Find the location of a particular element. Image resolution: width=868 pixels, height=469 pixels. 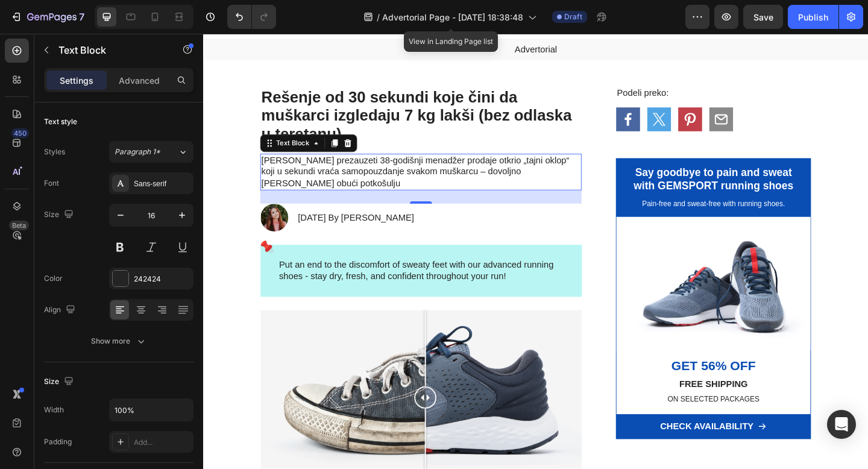

input: Auto is located at coordinates (152, 410).